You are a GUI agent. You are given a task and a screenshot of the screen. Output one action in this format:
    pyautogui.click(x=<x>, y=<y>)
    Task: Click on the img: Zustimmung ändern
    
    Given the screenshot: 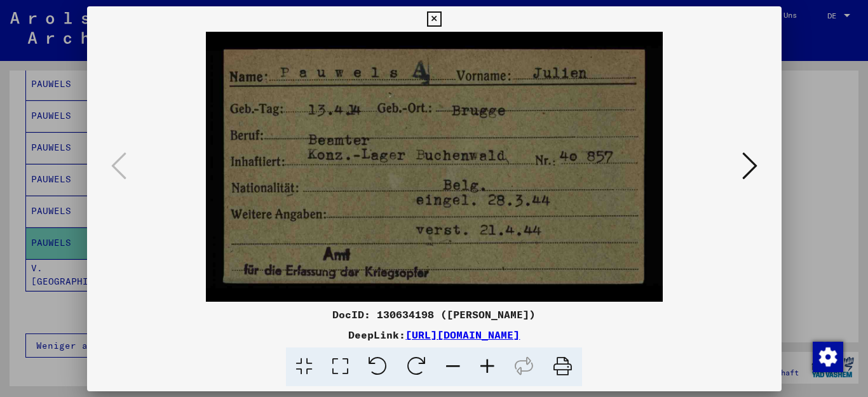 What is the action you would take?
    pyautogui.click(x=828, y=357)
    